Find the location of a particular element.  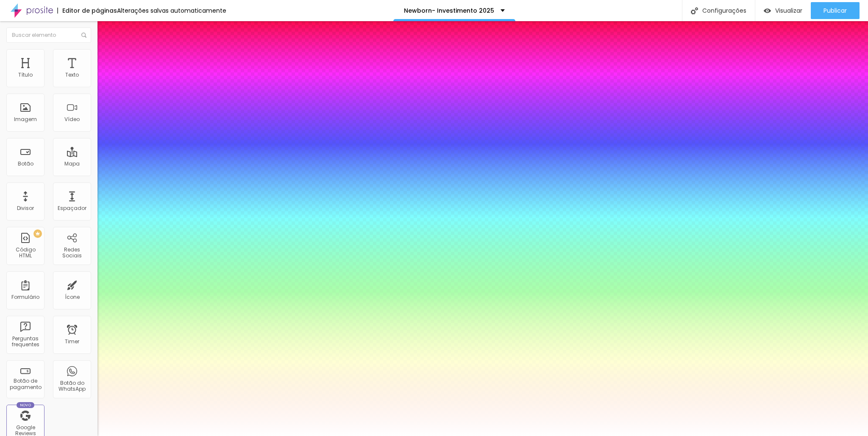

div: Ícone is located at coordinates (72, 297).